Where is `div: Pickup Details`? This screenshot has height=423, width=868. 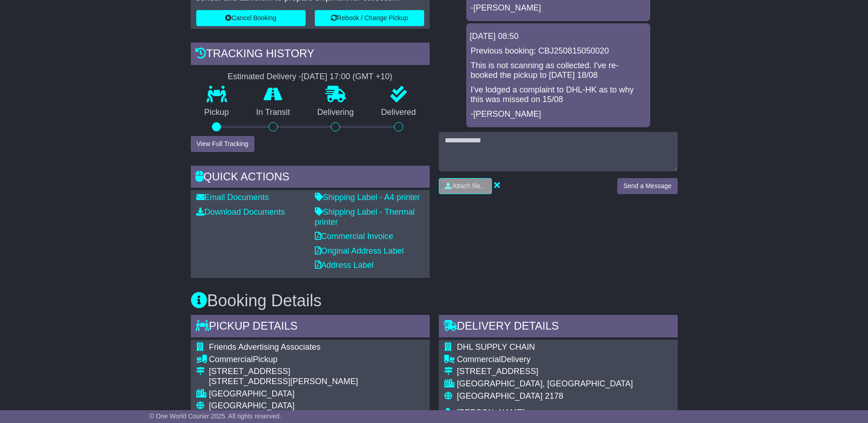
div: Pickup Details is located at coordinates (310, 327).